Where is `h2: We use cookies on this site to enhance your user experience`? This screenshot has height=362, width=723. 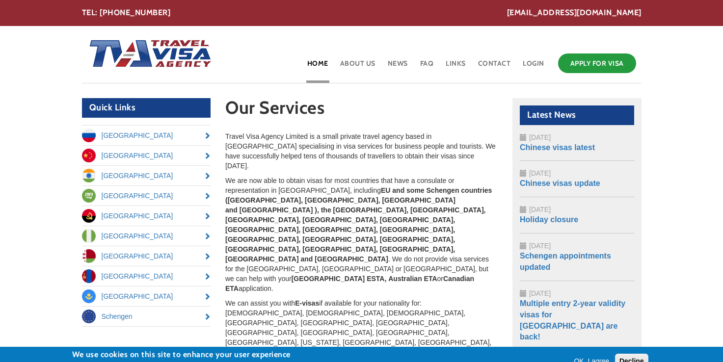
h2: We use cookies on this site to enhance your user experience is located at coordinates (204, 355).